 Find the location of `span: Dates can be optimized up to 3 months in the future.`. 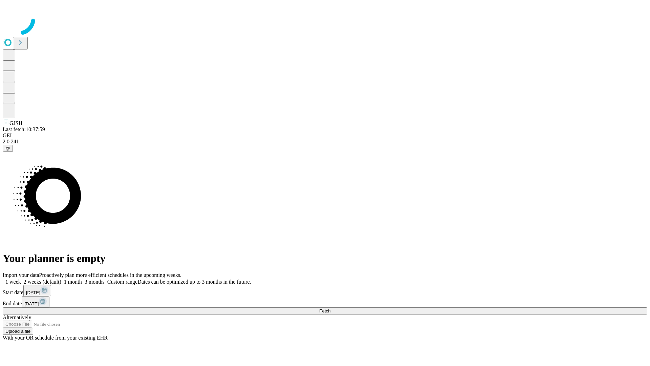

span: Dates can be optimized up to 3 months in the future. is located at coordinates (194, 281).